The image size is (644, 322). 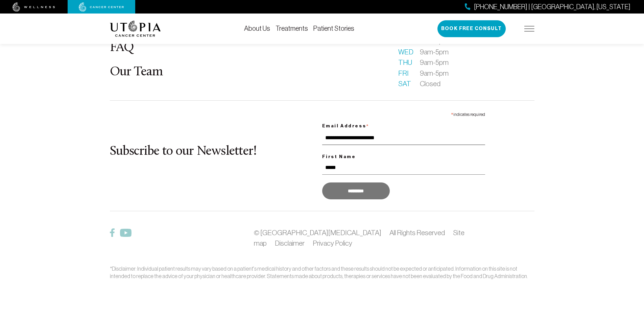 What do you see at coordinates (322, 273) in the screenshot?
I see `div: *Disclaimer: Individual patient results may vary based on a patient’s medical history and other f...` at bounding box center [322, 273].